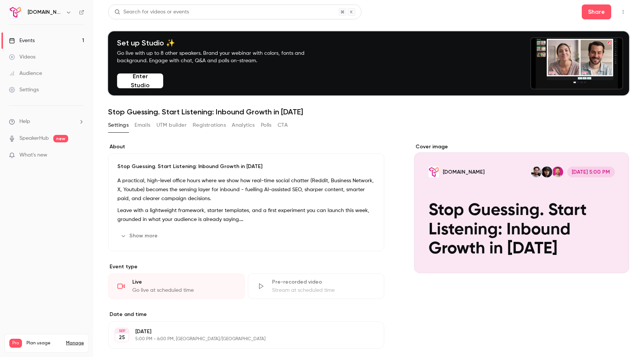 Image resolution: width=644 pixels, height=357 pixels. What do you see at coordinates (220, 43) in the screenshot?
I see `h4: Set up Studio ✨` at bounding box center [220, 43].